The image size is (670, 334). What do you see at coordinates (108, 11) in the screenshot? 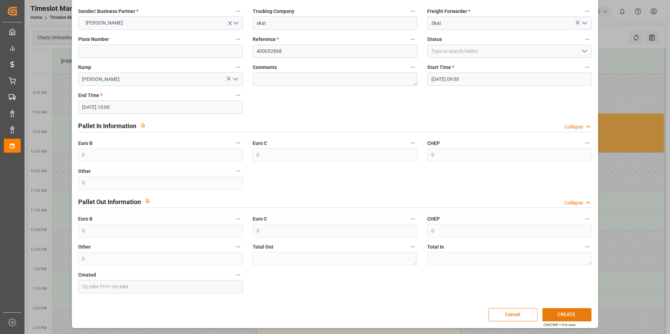
I see `span: Sender/ Business Partner` at bounding box center [108, 11].